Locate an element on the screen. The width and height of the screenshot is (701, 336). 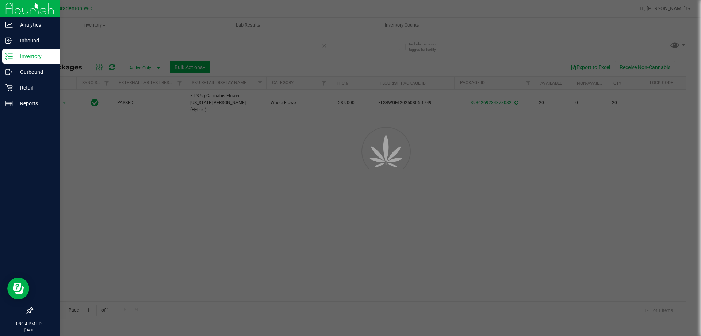
inline-svg: Inventory is located at coordinates (9, 56).